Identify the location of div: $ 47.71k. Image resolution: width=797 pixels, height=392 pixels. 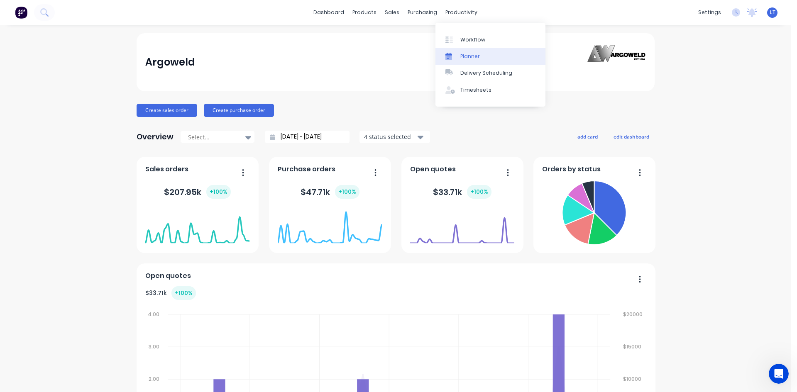
(330, 192).